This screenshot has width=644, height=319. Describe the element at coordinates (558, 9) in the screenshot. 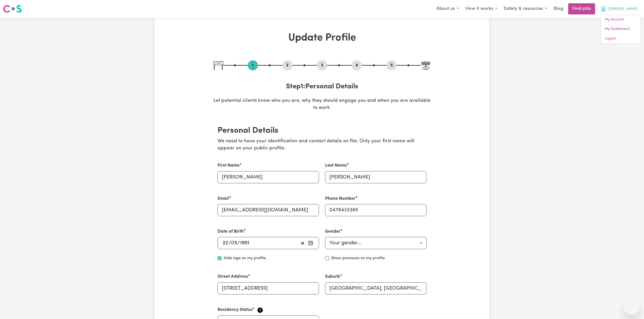

I see `a: Blog` at that location.